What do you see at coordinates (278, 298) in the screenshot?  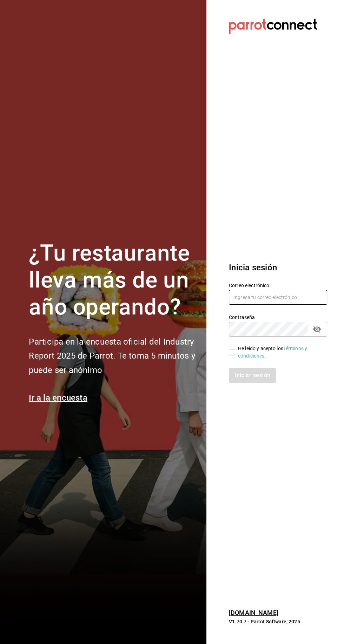 I see `input: Ingresa tu correo electrónico` at bounding box center [278, 298].